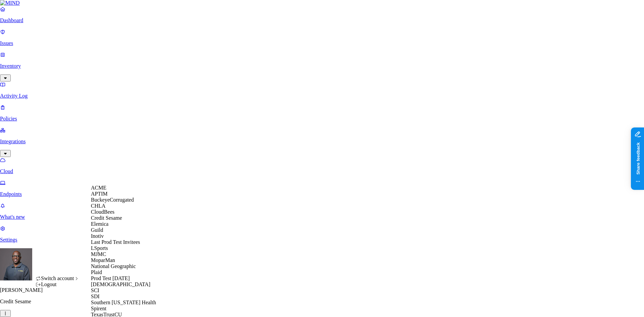  Describe the element at coordinates (95, 291) in the screenshot. I see `span: SCI` at that location.